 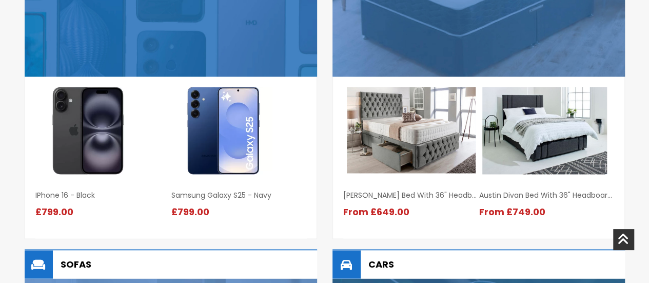 I want to click on h2: Sofas, so click(x=171, y=264).